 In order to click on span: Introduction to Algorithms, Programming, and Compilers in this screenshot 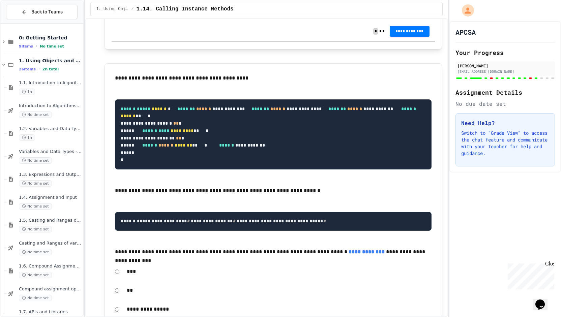, I will do `click(50, 106)`.